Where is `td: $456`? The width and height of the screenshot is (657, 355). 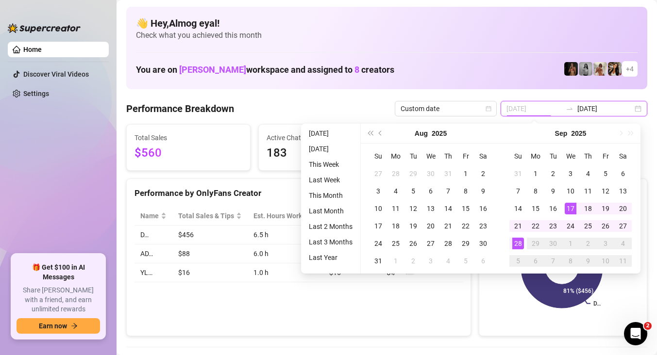 td: $456 is located at coordinates (210, 235).